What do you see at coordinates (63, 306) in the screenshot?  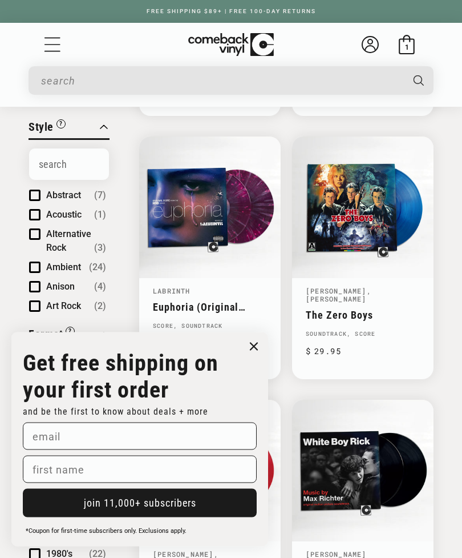 I see `span: Art Rock` at bounding box center [63, 306].